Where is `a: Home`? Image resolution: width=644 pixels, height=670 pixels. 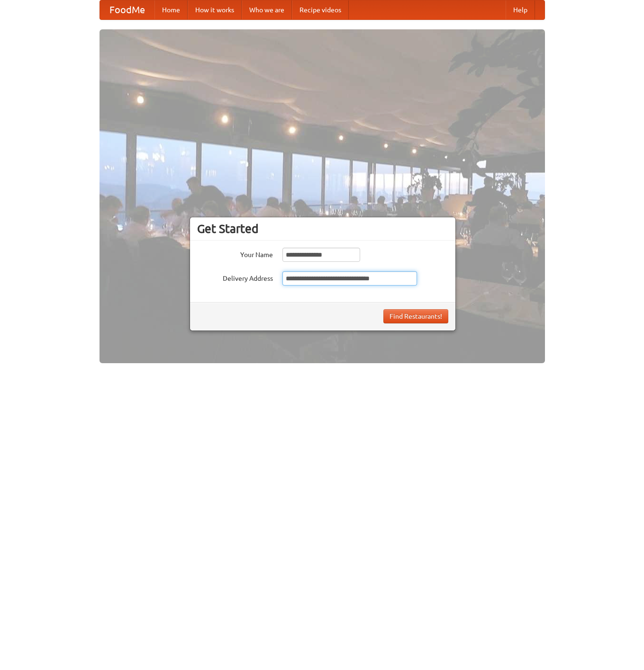
a: Home is located at coordinates (171, 10).